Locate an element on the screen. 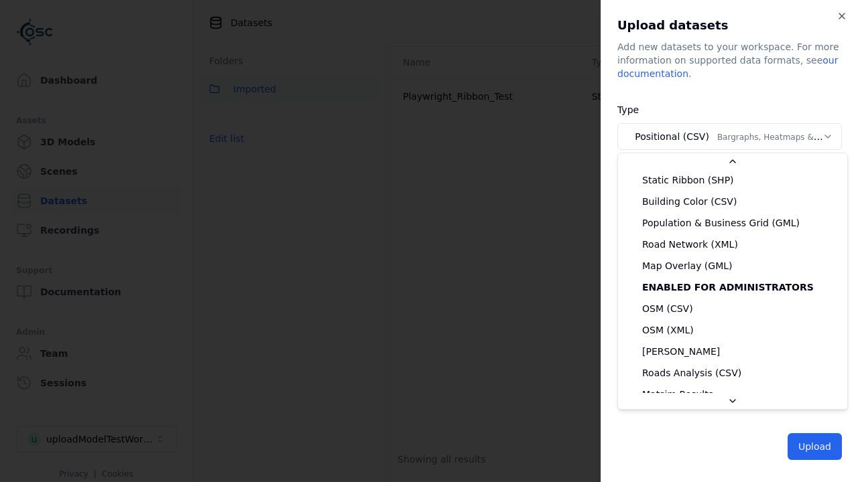 Image resolution: width=858 pixels, height=482 pixels. span: Map Overlay (GML) is located at coordinates (687, 266).